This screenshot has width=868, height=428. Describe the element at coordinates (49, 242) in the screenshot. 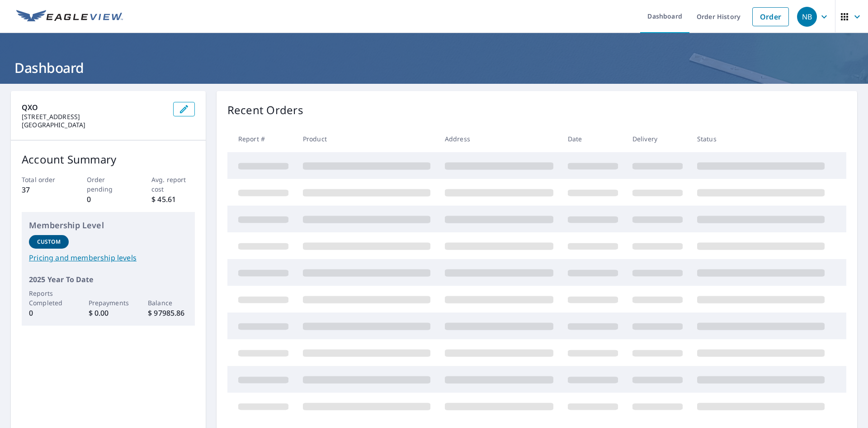

I see `p: Custom` at that location.